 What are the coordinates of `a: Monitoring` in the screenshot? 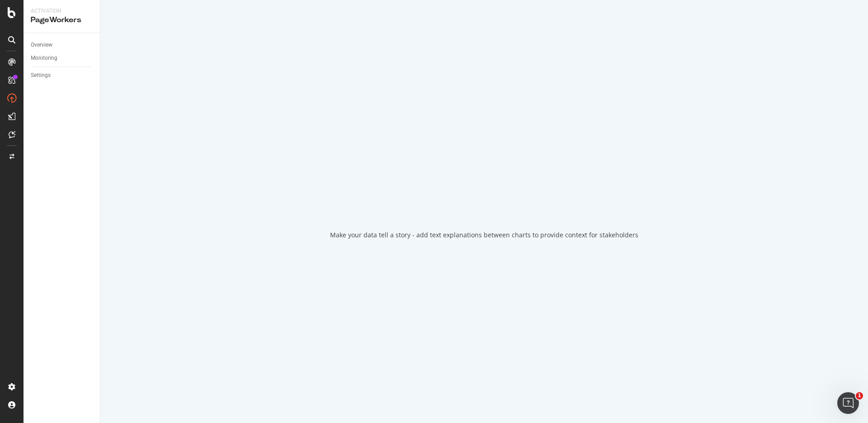 It's located at (62, 58).